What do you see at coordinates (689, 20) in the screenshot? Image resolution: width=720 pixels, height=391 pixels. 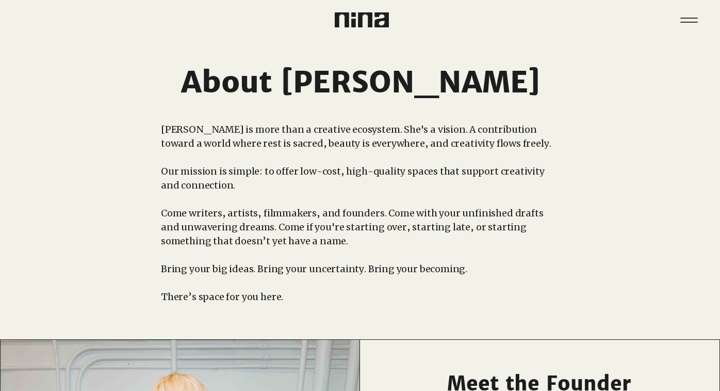 I see `nav: Site` at bounding box center [689, 20].